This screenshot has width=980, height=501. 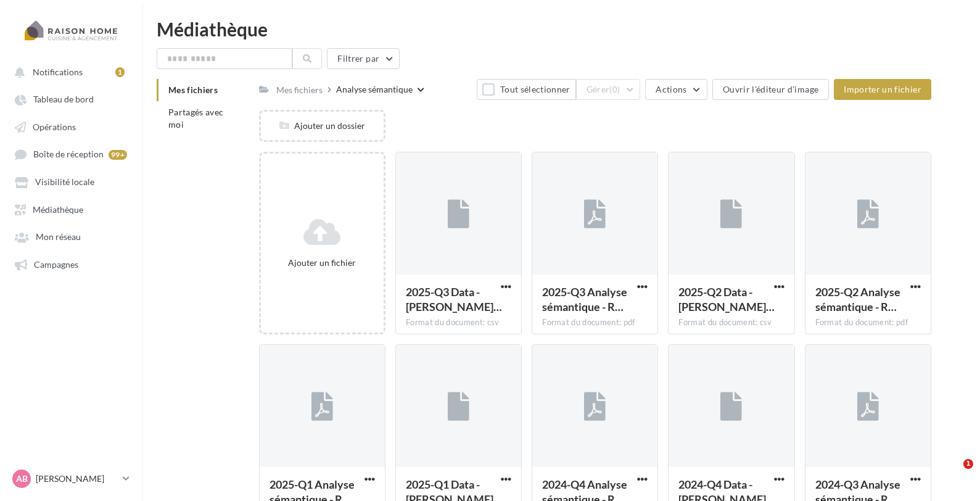 What do you see at coordinates (676, 90) in the screenshot?
I see `button: Actions` at bounding box center [676, 90].